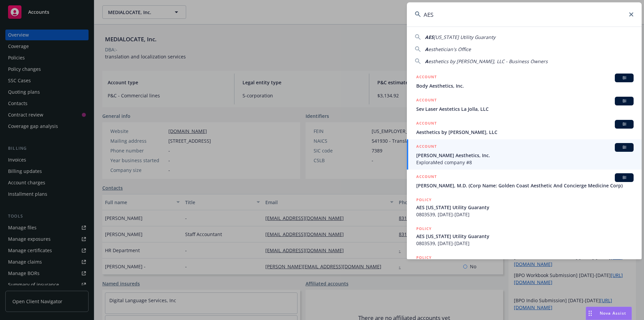  What do you see at coordinates (525, 86) in the screenshot?
I see `span: Body Aesthetics, Inc.` at bounding box center [525, 86].